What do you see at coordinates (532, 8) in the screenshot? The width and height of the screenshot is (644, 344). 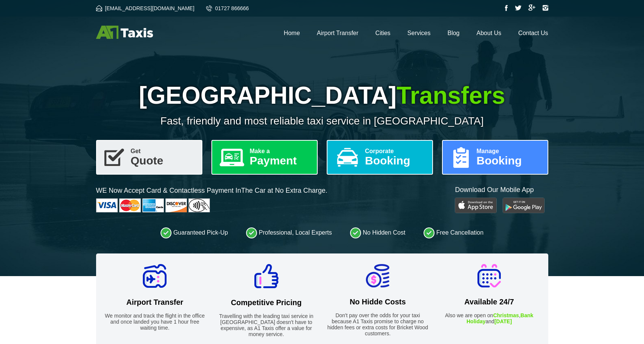 I see `img: Google Plus` at bounding box center [532, 8].